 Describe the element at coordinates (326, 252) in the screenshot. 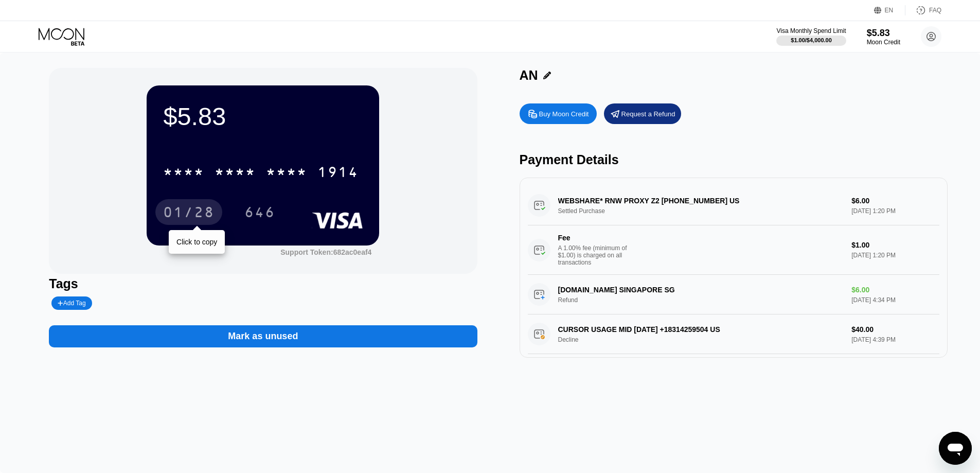

I see `div: Support Token: 682ac0eaf4` at that location.